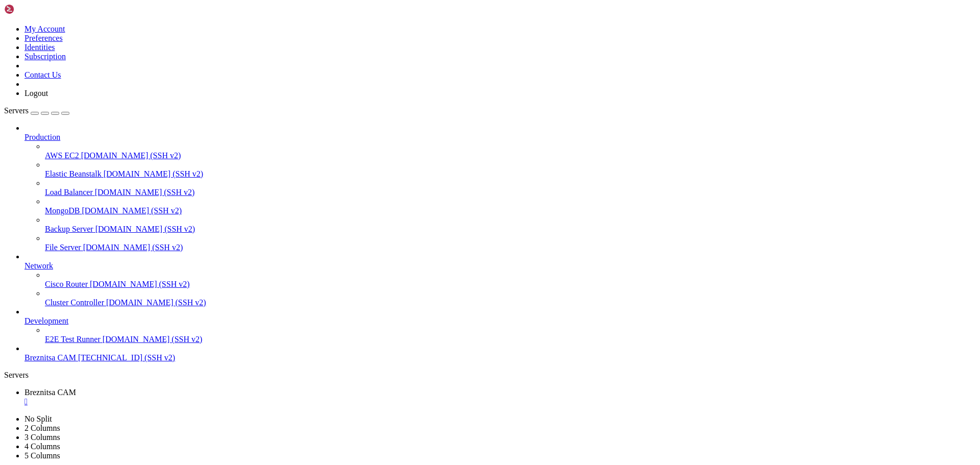  Describe the element at coordinates (426, 95) in the screenshot. I see `x-row: Enter password:` at that location.